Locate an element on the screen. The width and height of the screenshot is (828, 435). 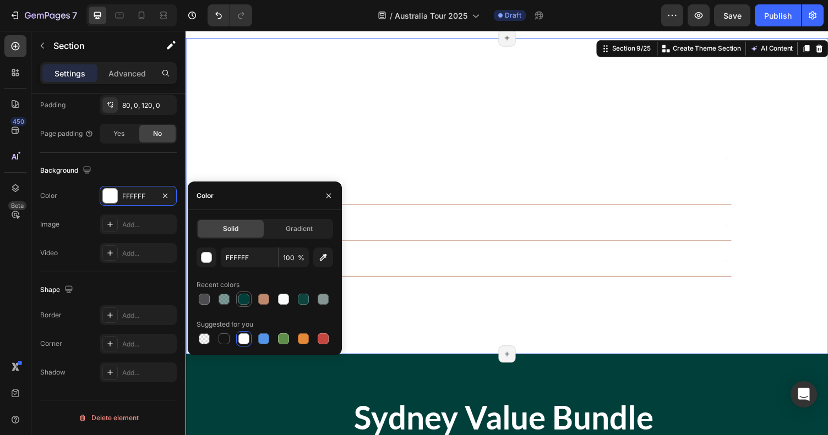
div: Publish is located at coordinates (778, 15).